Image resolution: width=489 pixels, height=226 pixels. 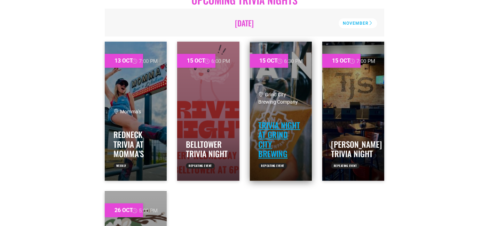 I want to click on a: Trivia Night at Grind City Brewing, so click(x=279, y=140).